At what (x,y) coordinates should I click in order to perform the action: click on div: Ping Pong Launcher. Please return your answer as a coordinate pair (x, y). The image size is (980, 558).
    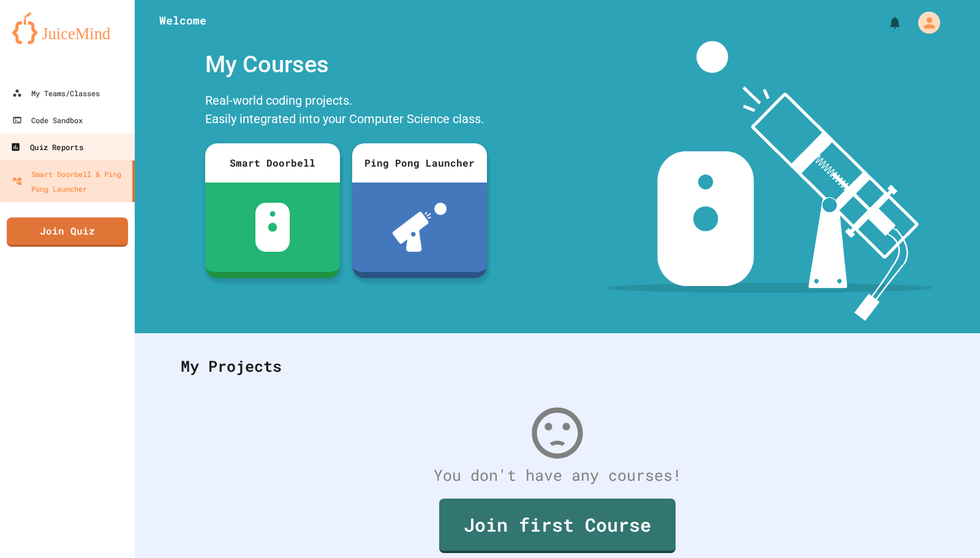
    Looking at the image, I should click on (419, 163).